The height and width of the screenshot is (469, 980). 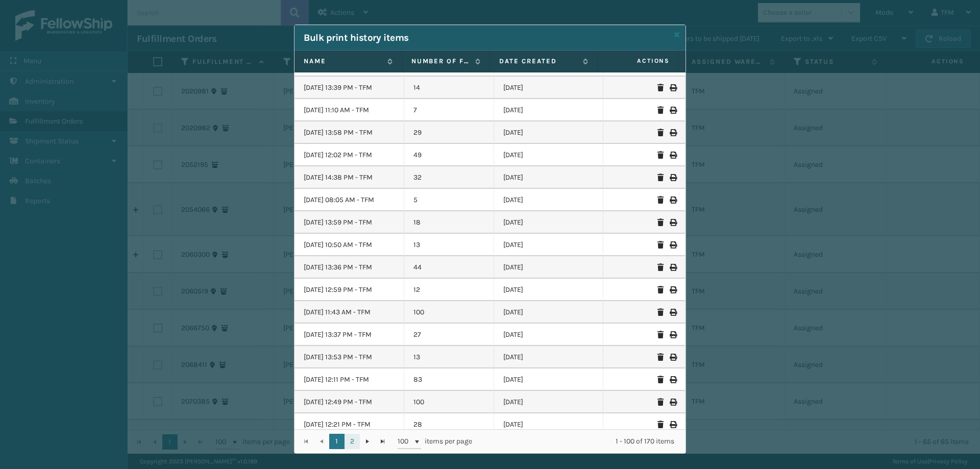 I want to click on td: 83, so click(x=449, y=379).